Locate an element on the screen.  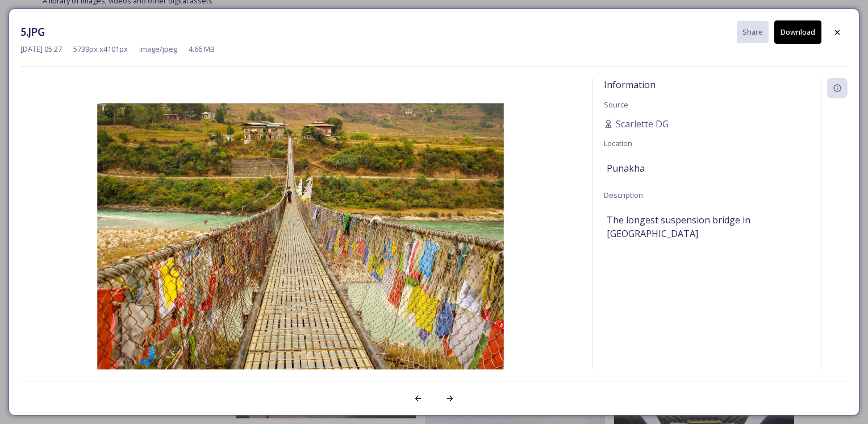
span: Description is located at coordinates (623, 195).